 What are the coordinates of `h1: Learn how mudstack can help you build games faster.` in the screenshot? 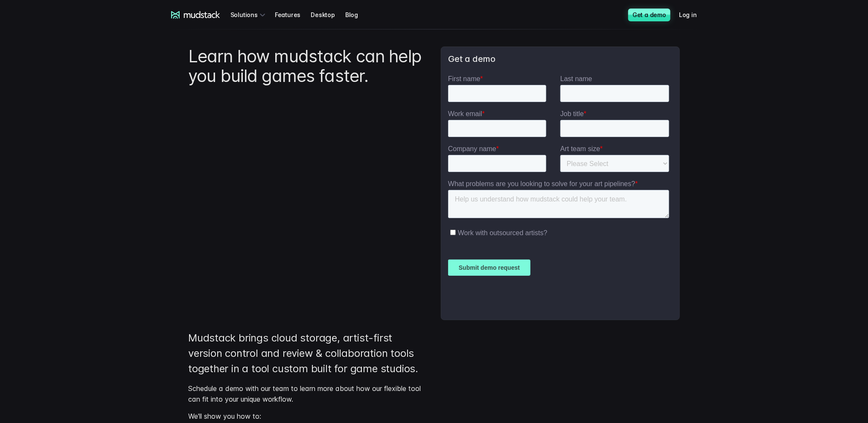 It's located at (307, 66).